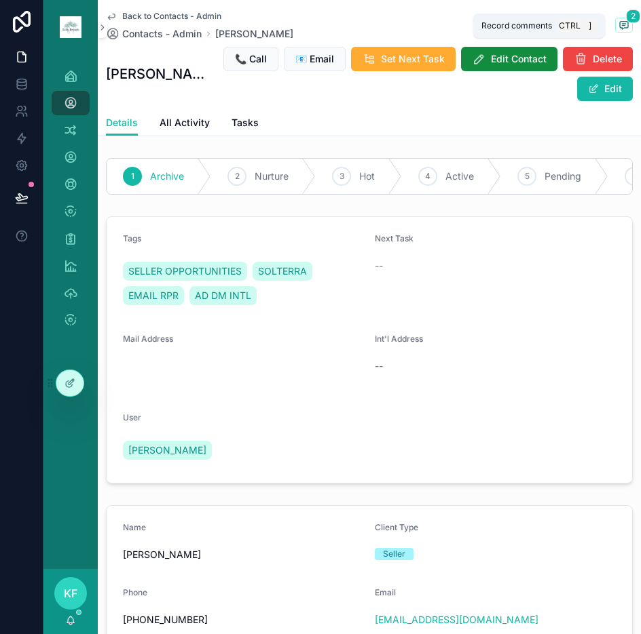 Image resolution: width=641 pixels, height=634 pixels. Describe the element at coordinates (607, 59) in the screenshot. I see `span: Delete` at that location.